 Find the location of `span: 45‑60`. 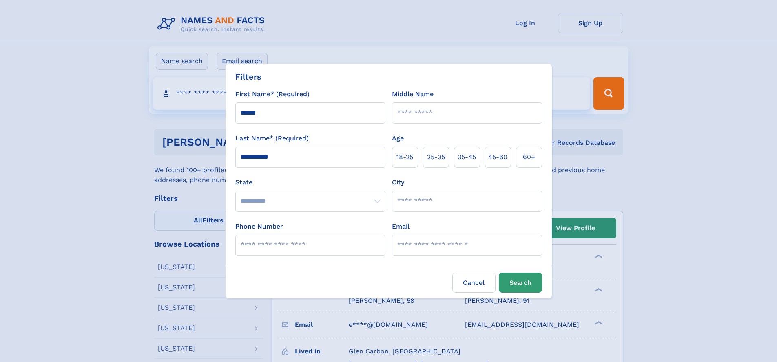

span: 45‑60 is located at coordinates (497, 157).